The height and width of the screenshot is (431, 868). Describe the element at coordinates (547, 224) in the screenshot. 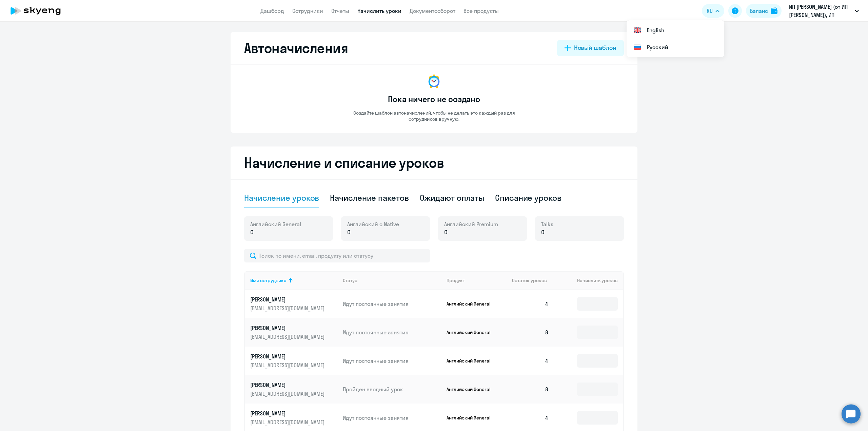

I see `span: Talks` at that location.